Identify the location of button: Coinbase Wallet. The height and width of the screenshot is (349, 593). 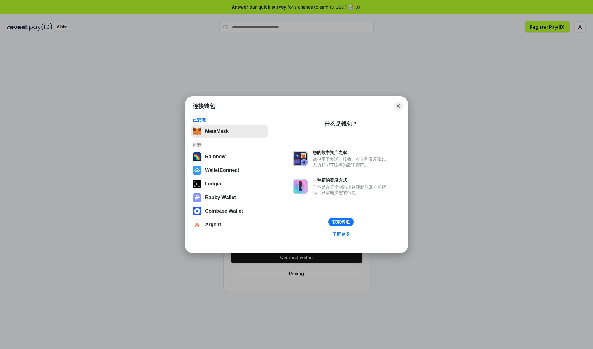
(229, 211).